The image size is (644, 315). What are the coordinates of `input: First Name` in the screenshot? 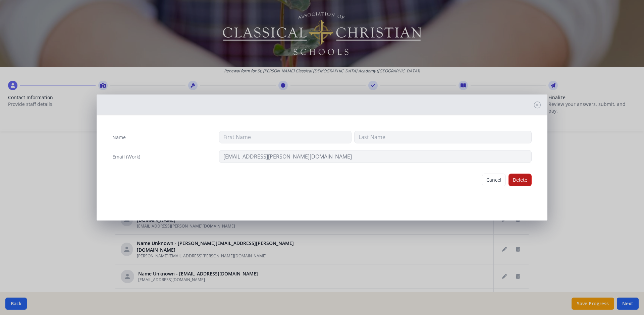 It's located at (285, 137).